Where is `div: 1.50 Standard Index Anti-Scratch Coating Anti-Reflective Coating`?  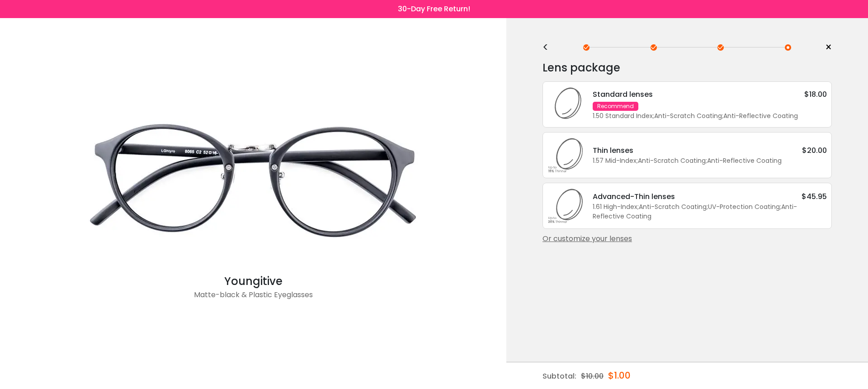
div: 1.50 Standard Index Anti-Scratch Coating Anti-Reflective Coating is located at coordinates (710, 116).